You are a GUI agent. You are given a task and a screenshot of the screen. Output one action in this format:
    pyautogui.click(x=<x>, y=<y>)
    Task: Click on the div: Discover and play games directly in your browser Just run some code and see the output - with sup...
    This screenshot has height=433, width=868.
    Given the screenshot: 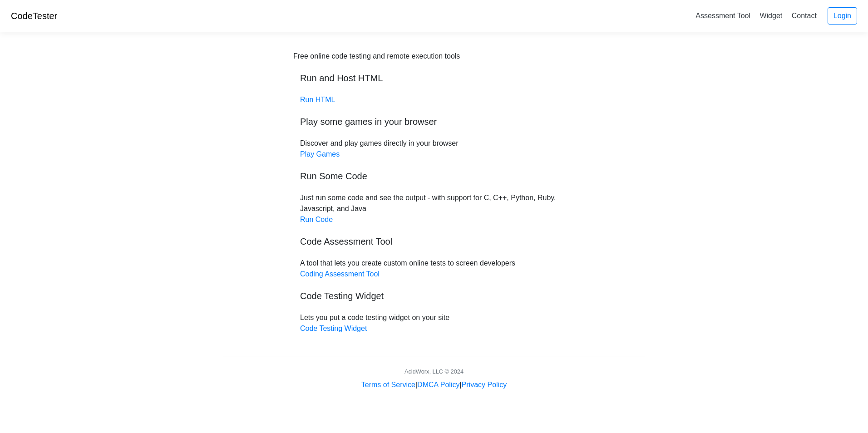 What is the action you would take?
    pyautogui.click(x=434, y=193)
    